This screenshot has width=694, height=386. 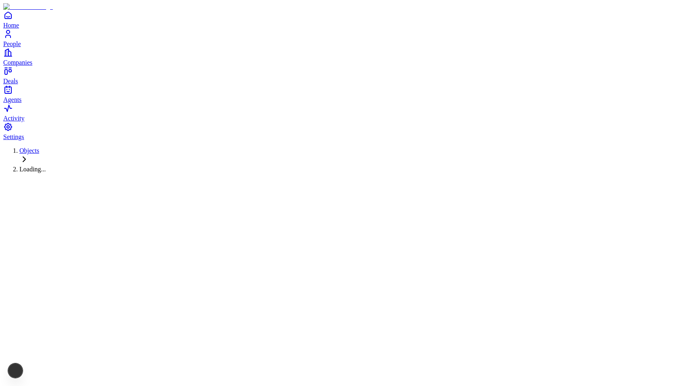 I want to click on a: Home, so click(x=347, y=19).